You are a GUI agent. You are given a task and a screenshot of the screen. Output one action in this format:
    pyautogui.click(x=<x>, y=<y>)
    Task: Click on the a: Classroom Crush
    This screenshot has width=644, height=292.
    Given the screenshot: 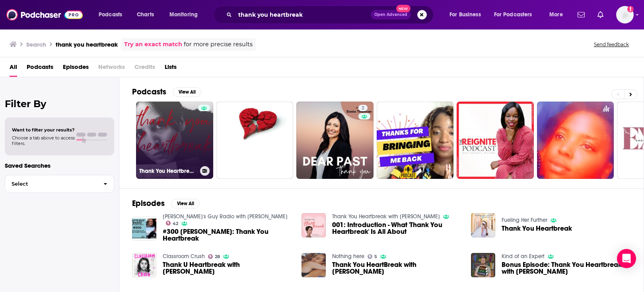 What is the action you would take?
    pyautogui.click(x=184, y=256)
    